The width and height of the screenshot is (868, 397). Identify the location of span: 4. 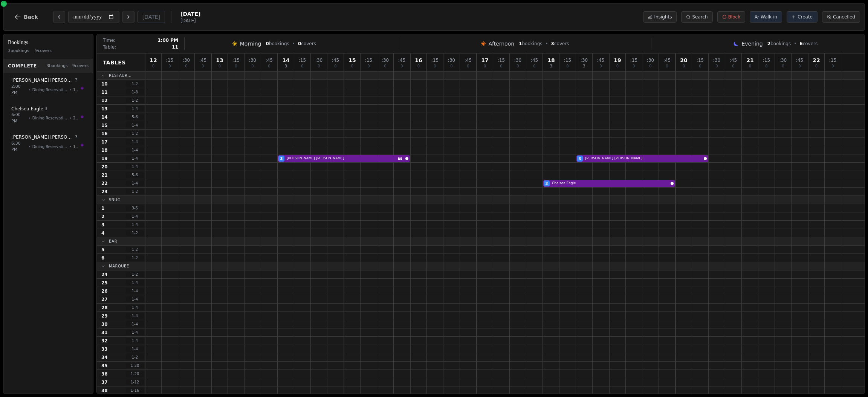
(103, 233).